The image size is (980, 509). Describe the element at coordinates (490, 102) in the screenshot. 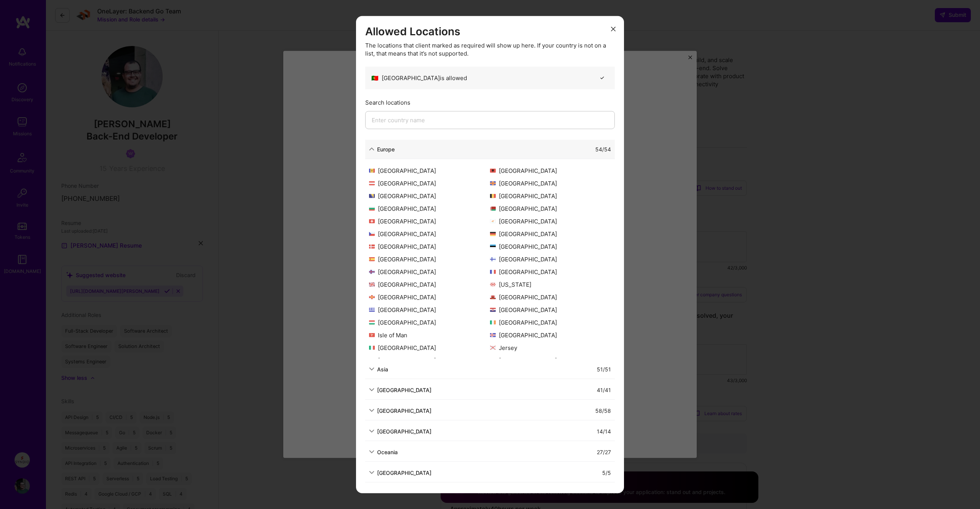

I see `div: Search locations` at that location.